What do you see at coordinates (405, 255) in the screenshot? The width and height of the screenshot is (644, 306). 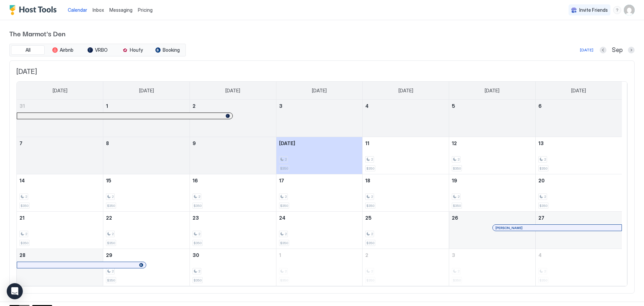 I see `a: October 2, 2025` at bounding box center [405, 255].